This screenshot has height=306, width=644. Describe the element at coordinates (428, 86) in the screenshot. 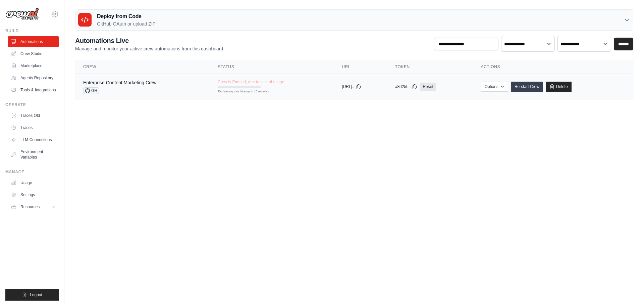

I see `a: Reset` at that location.